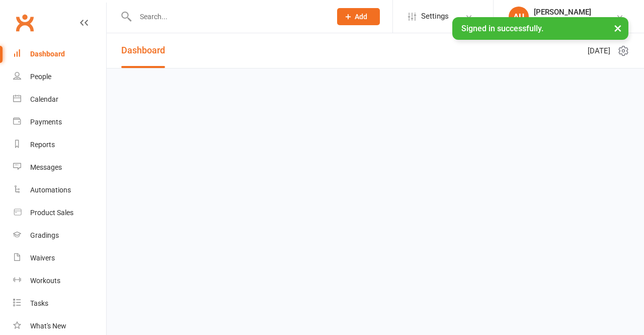  What do you see at coordinates (48, 326) in the screenshot?
I see `div: What's New` at bounding box center [48, 326].